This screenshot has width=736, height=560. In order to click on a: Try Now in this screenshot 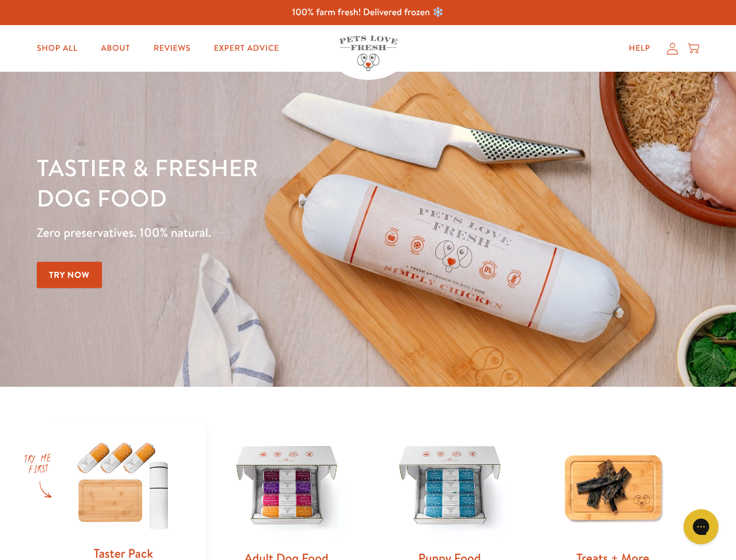, I will do `click(69, 274)`.